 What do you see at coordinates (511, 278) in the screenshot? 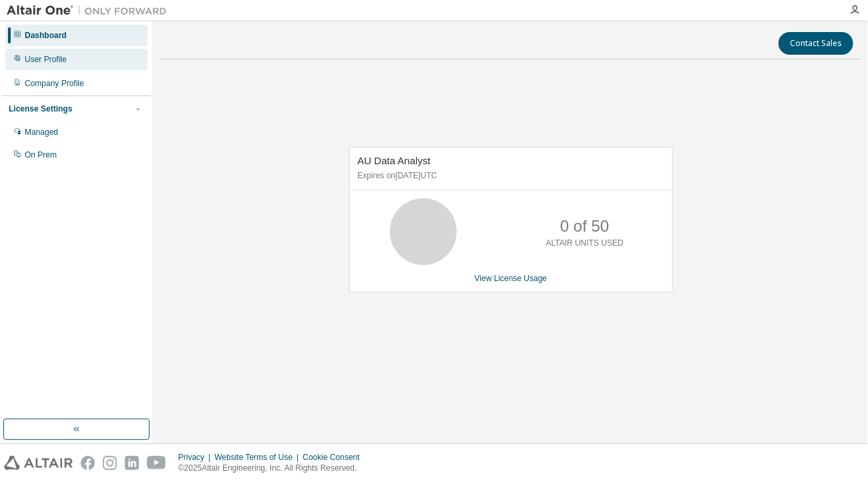
I see `a: View License Usage` at bounding box center [511, 278].